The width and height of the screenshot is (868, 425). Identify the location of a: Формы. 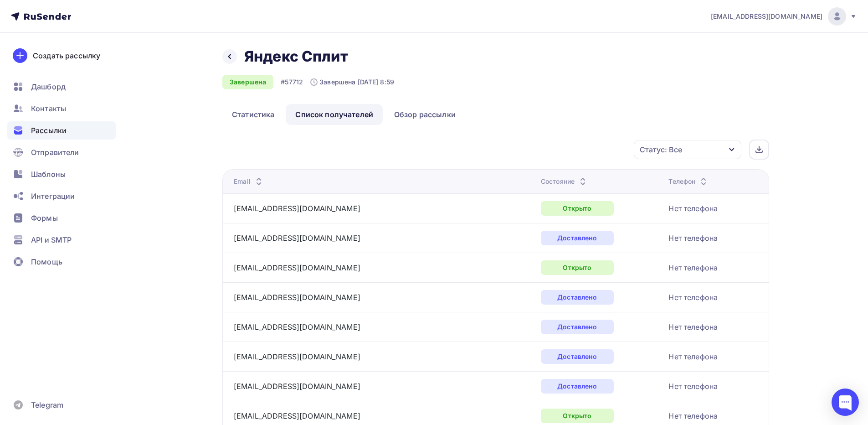
(62, 218).